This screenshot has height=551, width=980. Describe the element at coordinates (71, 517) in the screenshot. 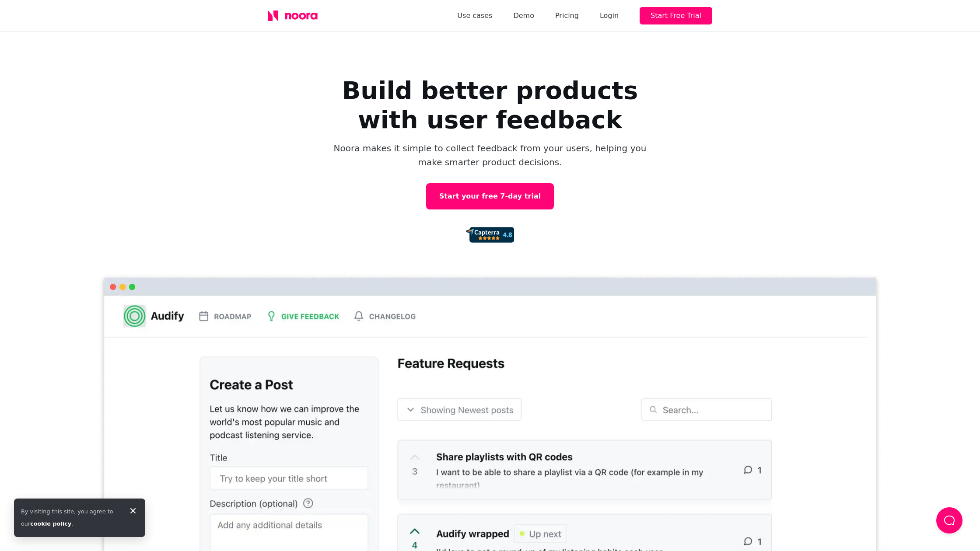

I see `div: By visiting this site, you agree to our .` at that location.